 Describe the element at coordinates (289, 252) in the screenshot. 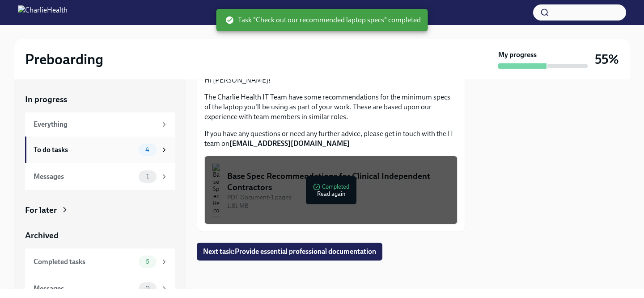

I see `button: Next task:Provide essential professional documentation` at that location.